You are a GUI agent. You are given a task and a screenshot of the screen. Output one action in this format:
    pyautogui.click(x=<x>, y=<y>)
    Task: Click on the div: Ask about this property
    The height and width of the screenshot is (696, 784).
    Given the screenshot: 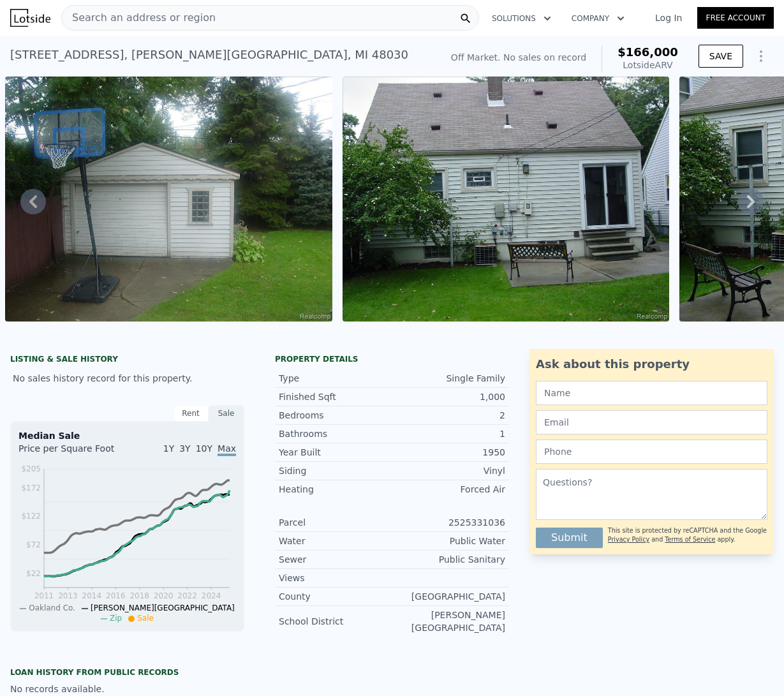 What is the action you would take?
    pyautogui.click(x=651, y=364)
    